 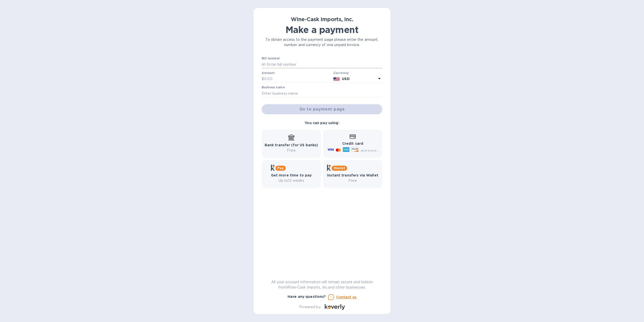 What do you see at coordinates (268, 73) in the screenshot?
I see `label: Amount` at bounding box center [268, 73].